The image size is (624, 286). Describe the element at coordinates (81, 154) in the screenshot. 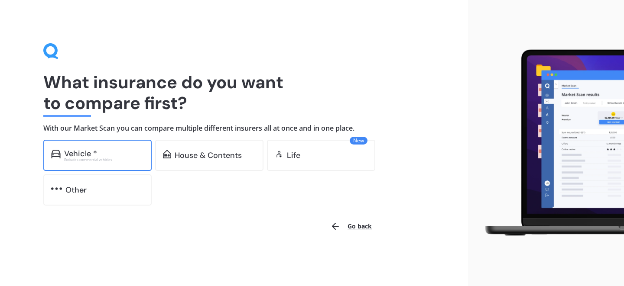

I see `div: Vehicle *` at that location.